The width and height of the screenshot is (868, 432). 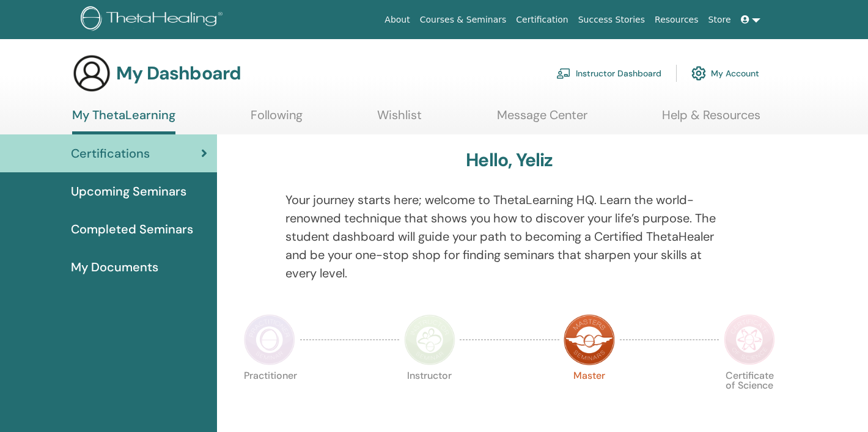 What do you see at coordinates (128, 191) in the screenshot?
I see `span: Upcoming Seminars` at bounding box center [128, 191].